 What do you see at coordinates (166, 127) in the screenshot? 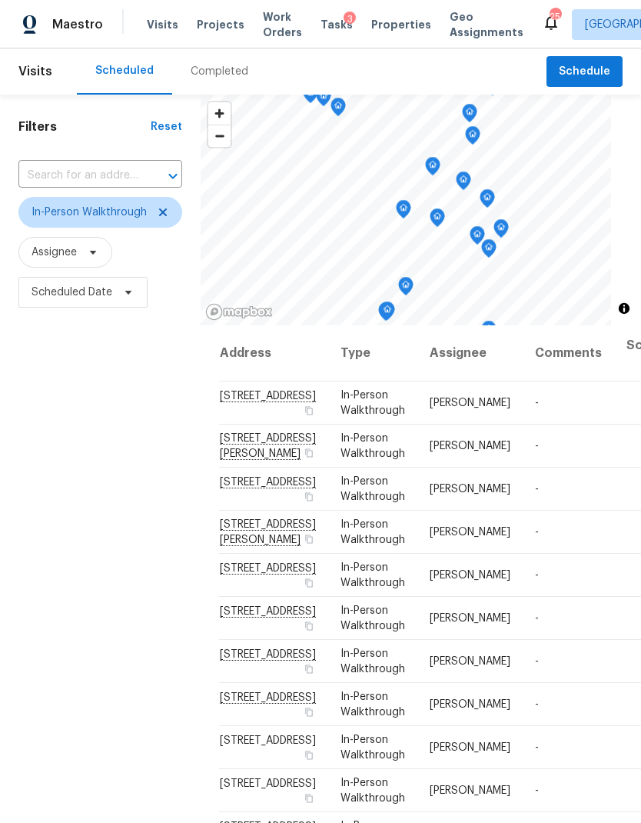
I see `div: Reset` at bounding box center [166, 127].